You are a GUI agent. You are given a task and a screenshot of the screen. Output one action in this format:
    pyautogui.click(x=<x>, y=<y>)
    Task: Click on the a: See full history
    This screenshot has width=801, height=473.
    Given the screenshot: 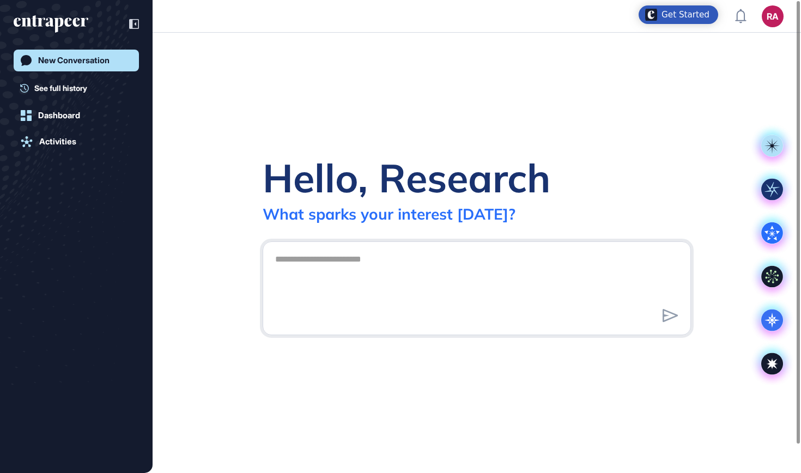 What is the action you would take?
    pyautogui.click(x=80, y=88)
    